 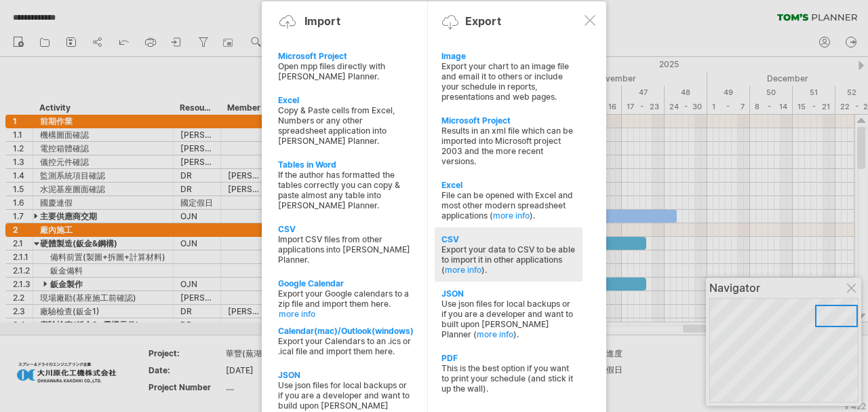 I want to click on div: This is the best option if you want to print your schedule (and stick it up the wall)., so click(x=509, y=378).